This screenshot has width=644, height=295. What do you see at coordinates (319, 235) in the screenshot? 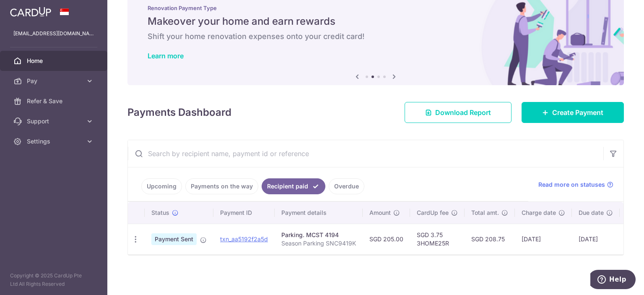
I see `div: Parking. MCST 4194` at bounding box center [319, 235].